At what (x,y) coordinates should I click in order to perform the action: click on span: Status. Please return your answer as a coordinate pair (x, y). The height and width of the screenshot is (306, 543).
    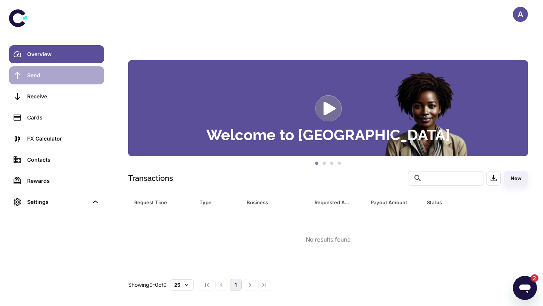
    Looking at the image, I should click on (461, 202).